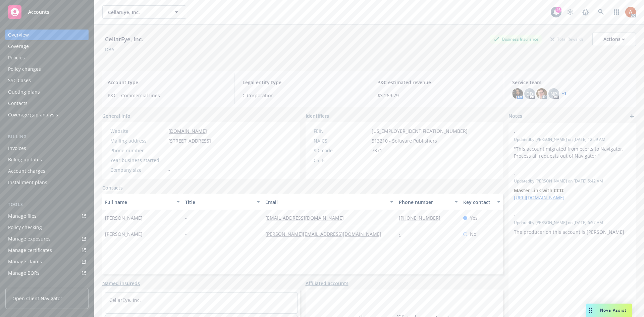 This screenshot has width=644, height=317. I want to click on a: Named insureds, so click(121, 283).